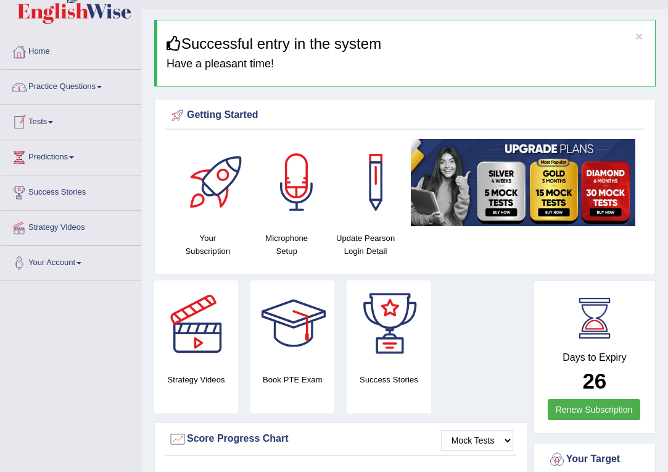  What do you see at coordinates (406, 64) in the screenshot?
I see `h4: Have a pleasant time!` at bounding box center [406, 64].